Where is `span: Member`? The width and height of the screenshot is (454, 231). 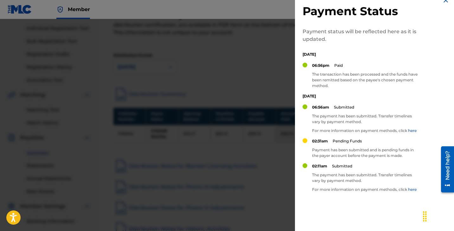
span: Member is located at coordinates (79, 9).